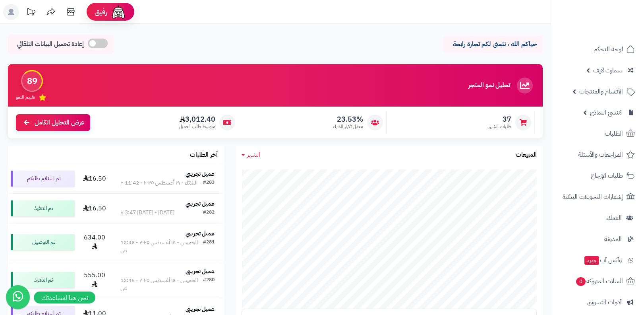 The width and height of the screenshot is (644, 315). I want to click on span: 3,012.40, so click(197, 119).